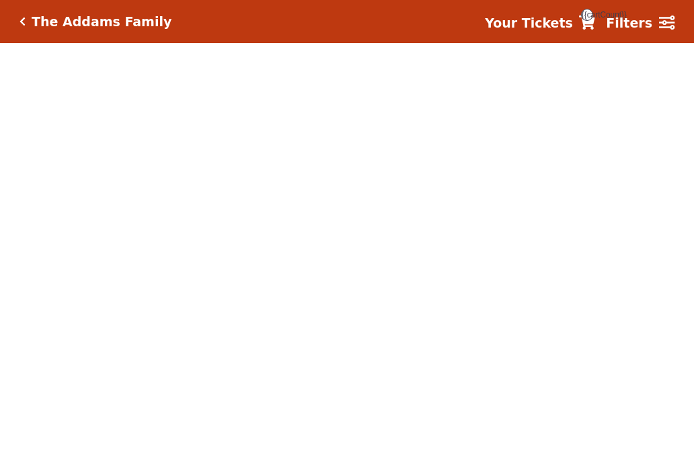  Describe the element at coordinates (629, 23) in the screenshot. I see `strong: Filters` at that location.